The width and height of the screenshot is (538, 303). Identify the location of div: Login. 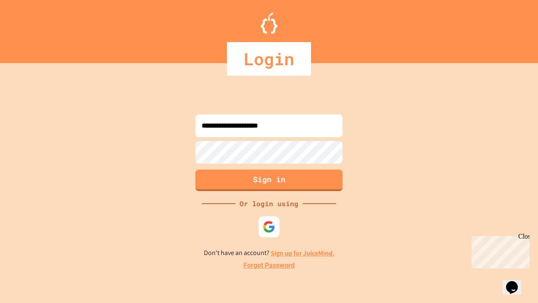
(269, 59).